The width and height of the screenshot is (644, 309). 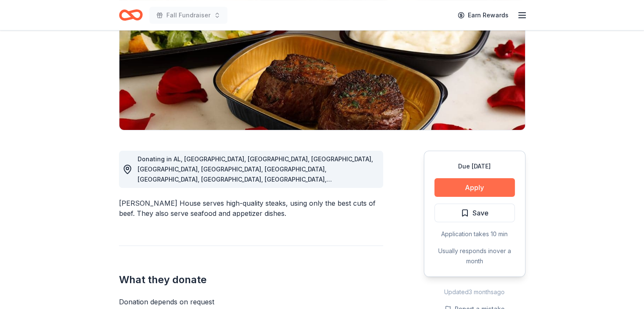 I want to click on div: Application takes 10 min, so click(x=474, y=234).